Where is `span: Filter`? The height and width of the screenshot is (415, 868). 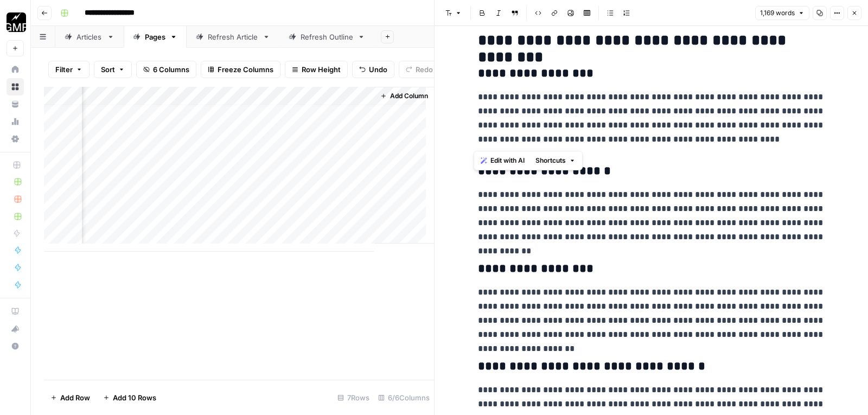 span: Filter is located at coordinates (64, 69).